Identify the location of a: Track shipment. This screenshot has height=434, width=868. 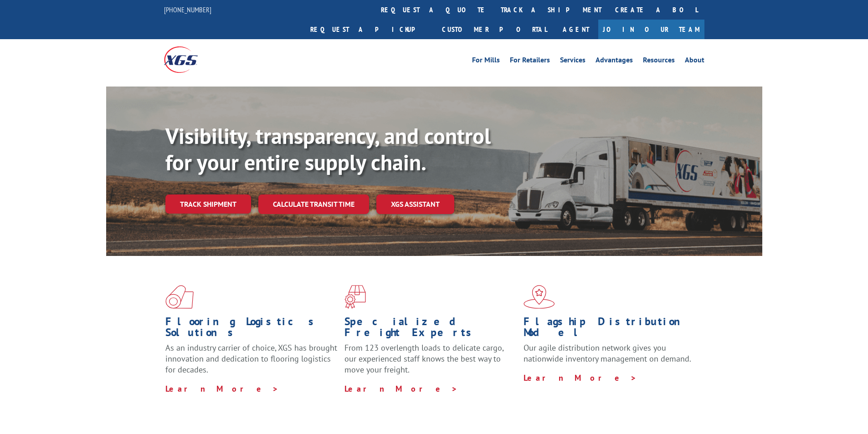
(208, 204).